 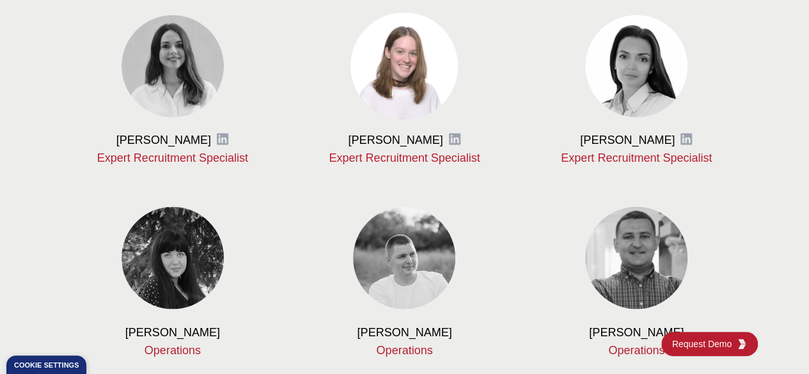 I want to click on img: Pavlo Krotov, so click(x=404, y=258).